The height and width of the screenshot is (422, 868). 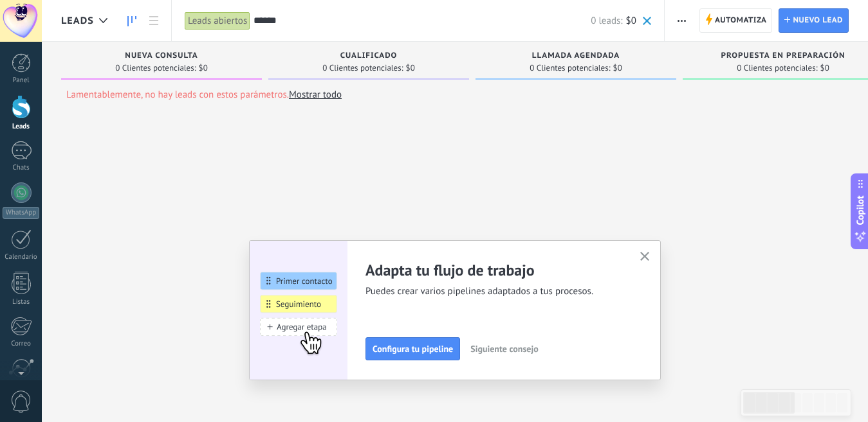 I want to click on a: Mostrar todo, so click(x=315, y=94).